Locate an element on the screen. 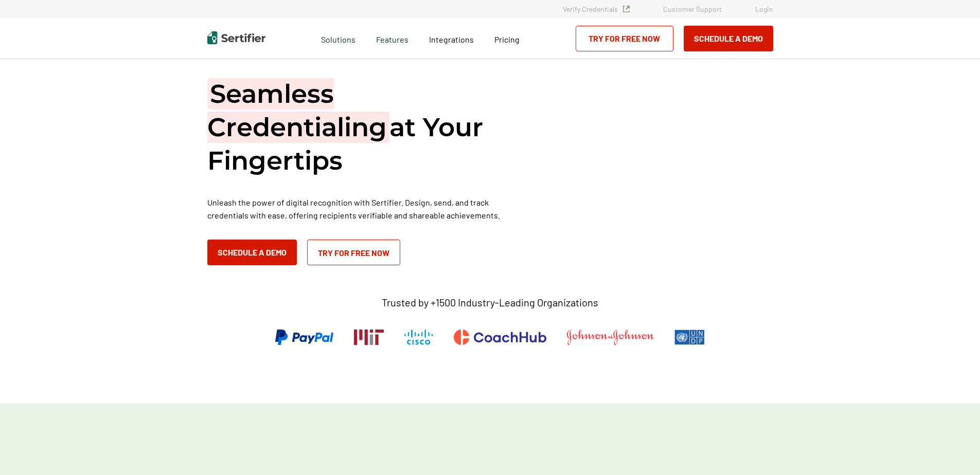  img: CoachHub is located at coordinates (500, 338).